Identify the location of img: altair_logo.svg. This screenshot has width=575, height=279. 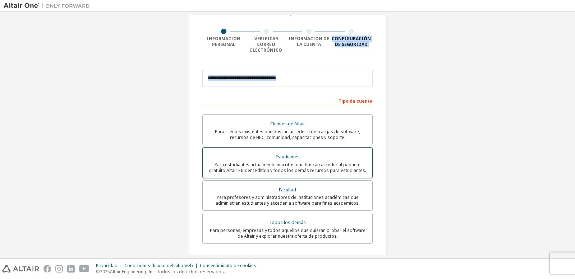
(20, 269).